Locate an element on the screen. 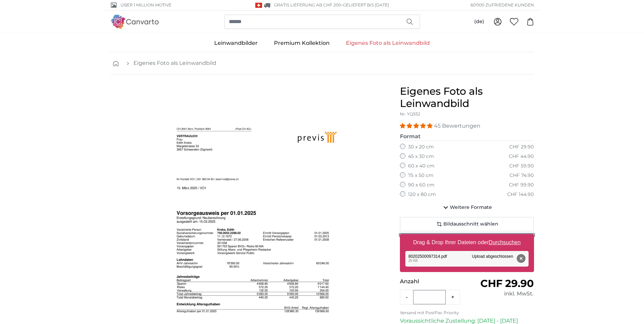 This screenshot has width=644, height=324. span: 60'000 ZUFRIEDENE KUNDEN is located at coordinates (502, 5).